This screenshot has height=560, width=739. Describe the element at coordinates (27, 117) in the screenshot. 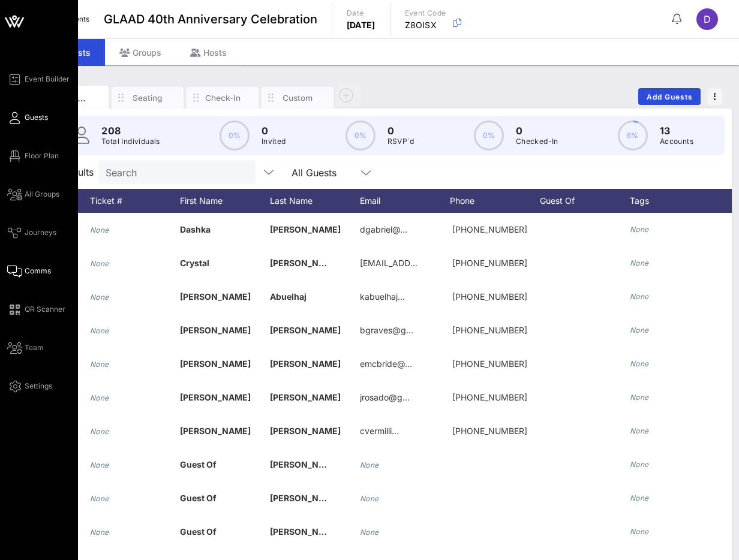

I see `a: Guests` at that location.